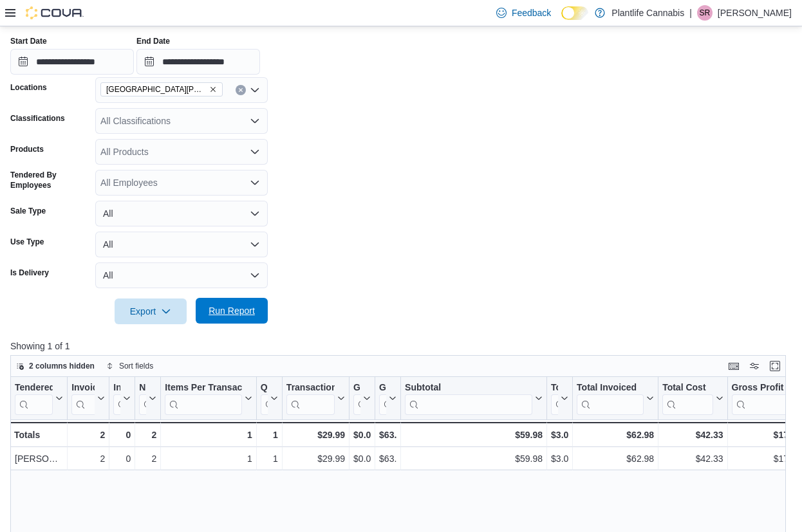  Describe the element at coordinates (28, 87) in the screenshot. I see `label: Locations` at that location.